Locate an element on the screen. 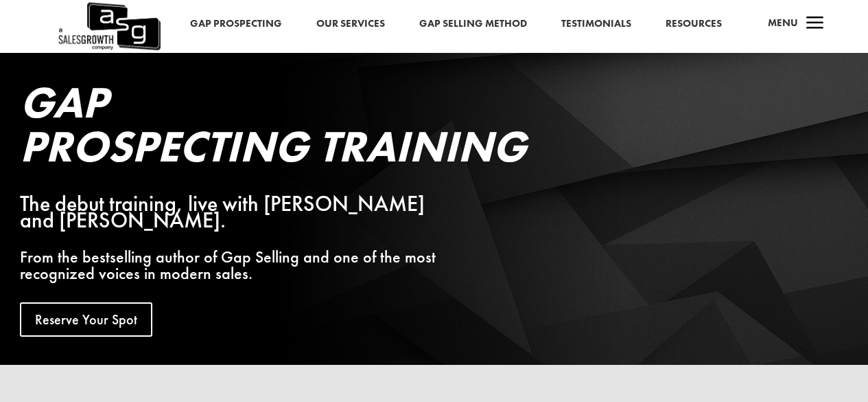  span: Menu is located at coordinates (783, 23).